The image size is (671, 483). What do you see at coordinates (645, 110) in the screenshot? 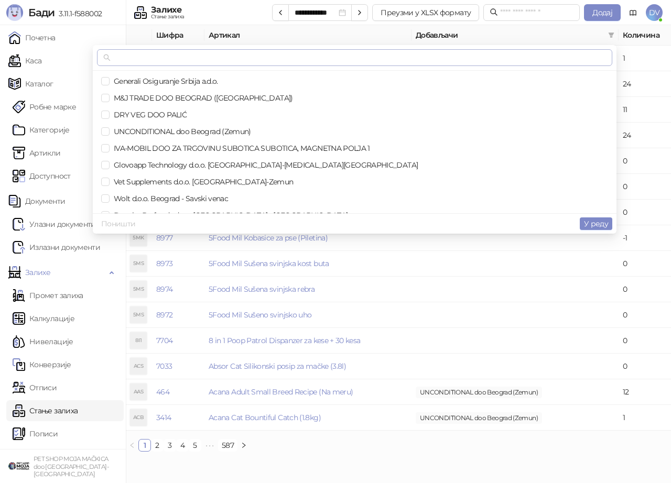
I see `td: 11` at bounding box center [645, 110].